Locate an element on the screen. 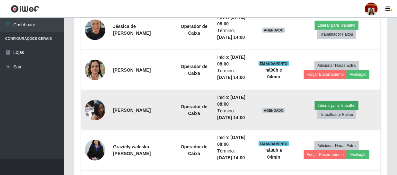 This screenshot has height=175, width=397. img: 1728318910753.jpeg is located at coordinates (95, 150).